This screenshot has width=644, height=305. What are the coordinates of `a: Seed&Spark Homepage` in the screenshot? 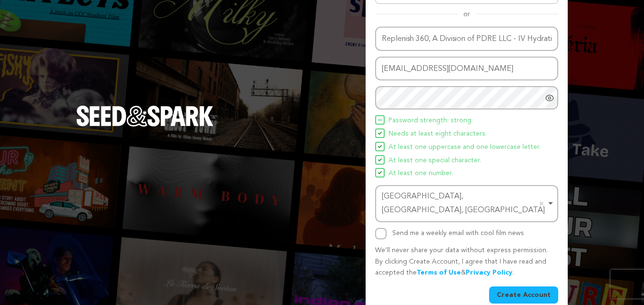 It's located at (145, 125).